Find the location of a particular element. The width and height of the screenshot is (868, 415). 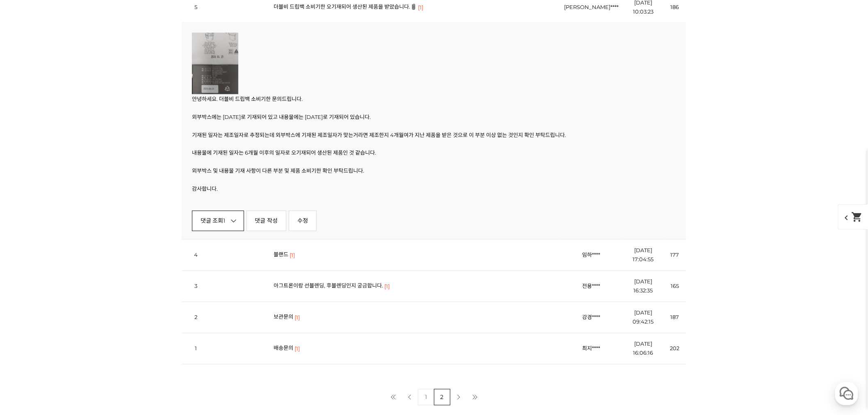

a: 첫 페이지 is located at coordinates (393, 397).